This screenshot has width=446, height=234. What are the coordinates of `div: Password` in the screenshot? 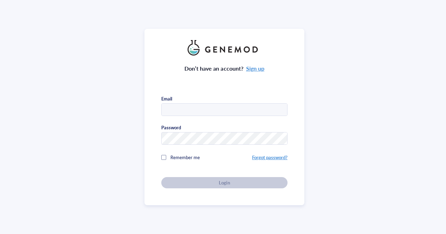 It's located at (171, 127).